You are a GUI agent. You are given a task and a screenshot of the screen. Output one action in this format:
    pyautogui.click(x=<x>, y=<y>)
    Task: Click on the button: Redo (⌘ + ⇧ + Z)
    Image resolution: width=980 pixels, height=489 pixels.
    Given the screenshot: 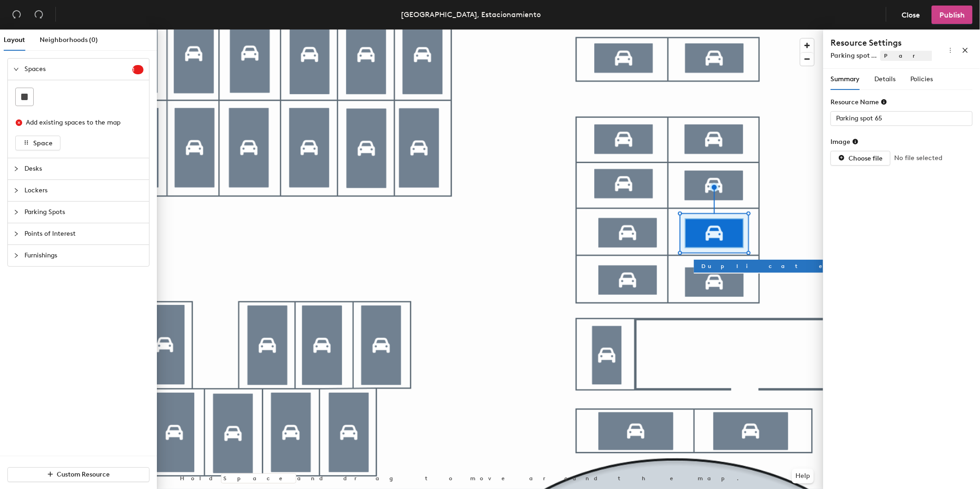 What is the action you would take?
    pyautogui.click(x=39, y=14)
    